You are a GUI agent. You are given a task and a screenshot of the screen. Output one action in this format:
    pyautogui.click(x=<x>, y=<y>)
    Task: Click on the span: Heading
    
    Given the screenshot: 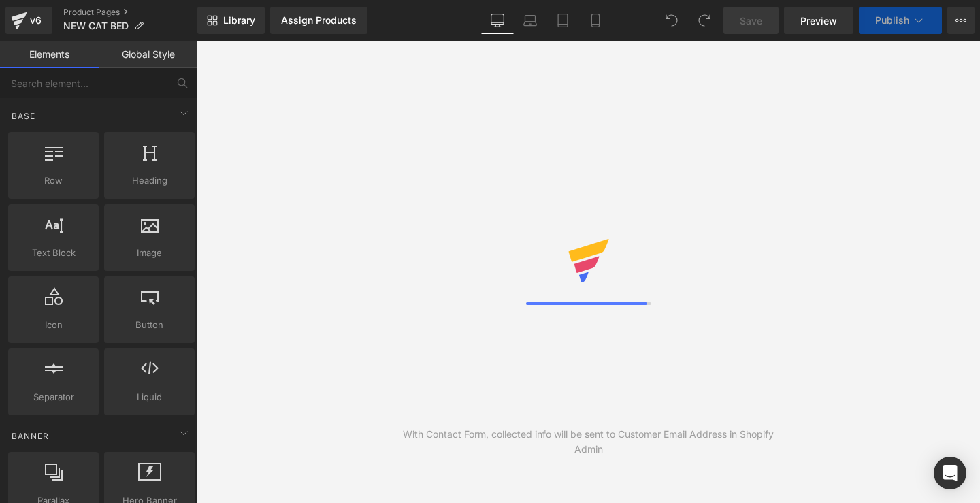 What is the action you would take?
    pyautogui.click(x=149, y=180)
    